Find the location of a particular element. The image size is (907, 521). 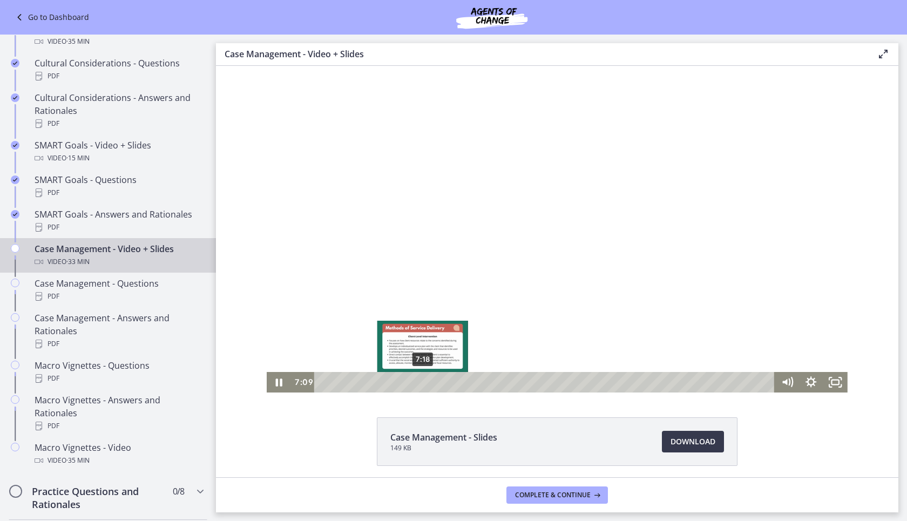

span: · 15 min is located at coordinates (78, 158).